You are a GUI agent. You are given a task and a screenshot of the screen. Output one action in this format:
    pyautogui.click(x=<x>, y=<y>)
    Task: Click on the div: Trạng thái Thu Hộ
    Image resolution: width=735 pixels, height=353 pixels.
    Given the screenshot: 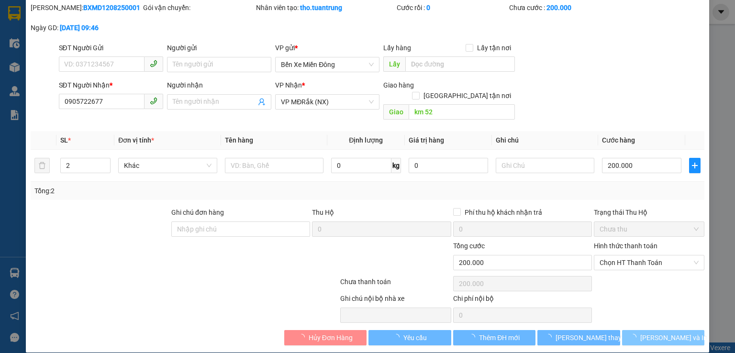 What is the action you would take?
    pyautogui.click(x=649, y=213)
    